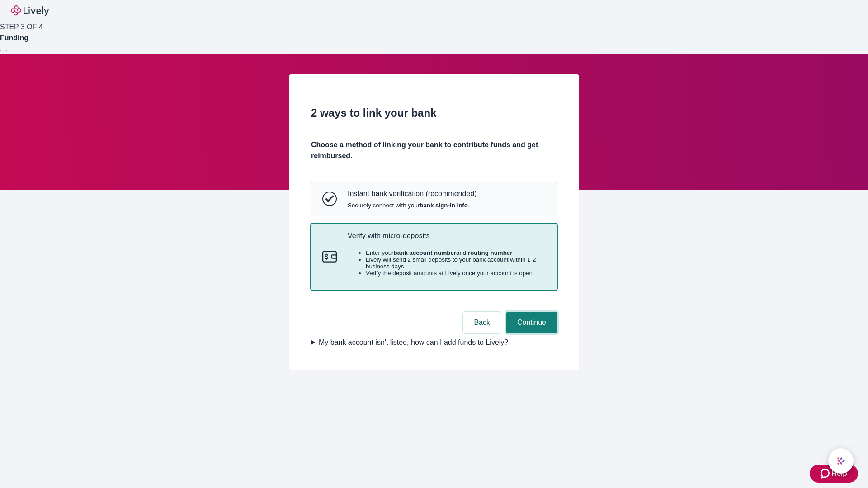  What do you see at coordinates (425, 253) in the screenshot?
I see `strong: bank account number` at bounding box center [425, 253].